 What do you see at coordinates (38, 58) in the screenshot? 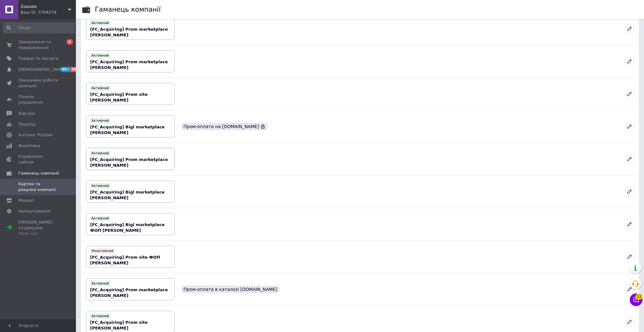
I see `span: Товари та послуги` at bounding box center [38, 58].